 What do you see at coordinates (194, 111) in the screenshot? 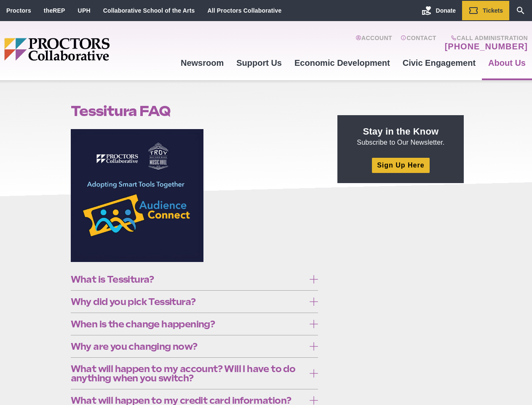
I see `h1: Tessitura FAQ` at bounding box center [194, 111].